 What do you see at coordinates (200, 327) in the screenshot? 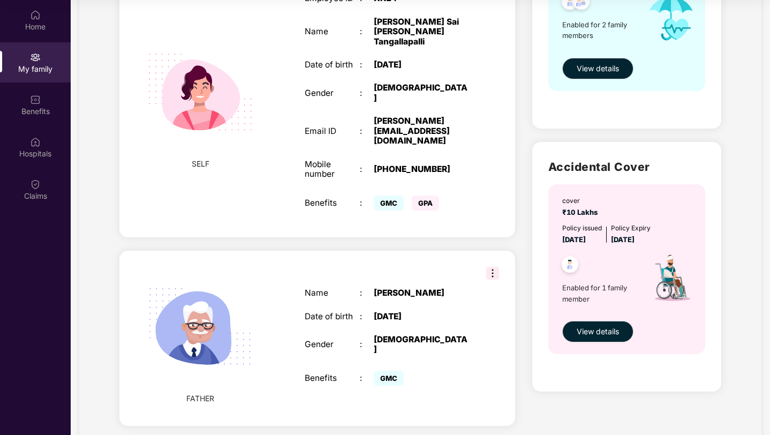
I see `img: svg+xml;base64,PHN2ZyB4bWxucz0iaHR0cDovL3d3dy53My5vcmcvMjAwMC9zdmciIHhtbG5zOnhsaW5rPSJodHRwOi8vd3...` at bounding box center [200, 327].